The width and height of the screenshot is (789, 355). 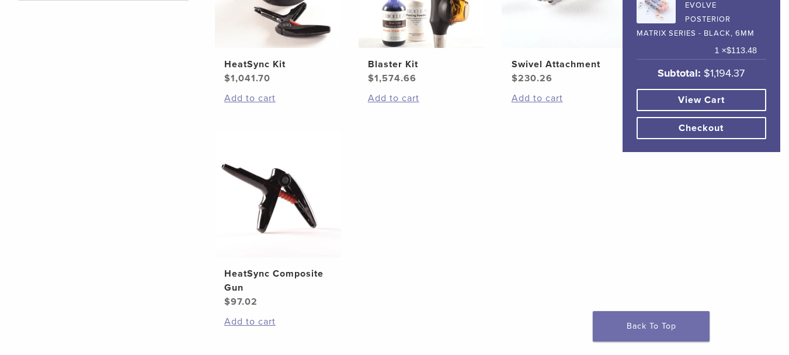 What do you see at coordinates (247, 78) in the screenshot?
I see `bdi: 1,041.70` at bounding box center [247, 78].